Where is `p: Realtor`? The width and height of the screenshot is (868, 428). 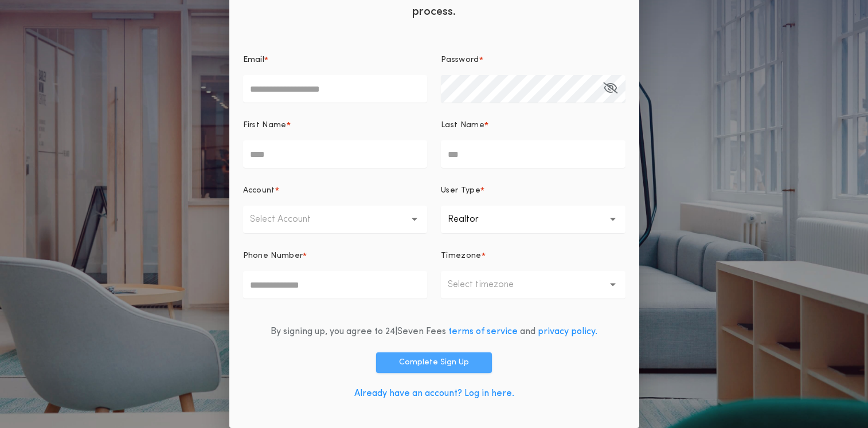 p: Realtor is located at coordinates (473, 220).